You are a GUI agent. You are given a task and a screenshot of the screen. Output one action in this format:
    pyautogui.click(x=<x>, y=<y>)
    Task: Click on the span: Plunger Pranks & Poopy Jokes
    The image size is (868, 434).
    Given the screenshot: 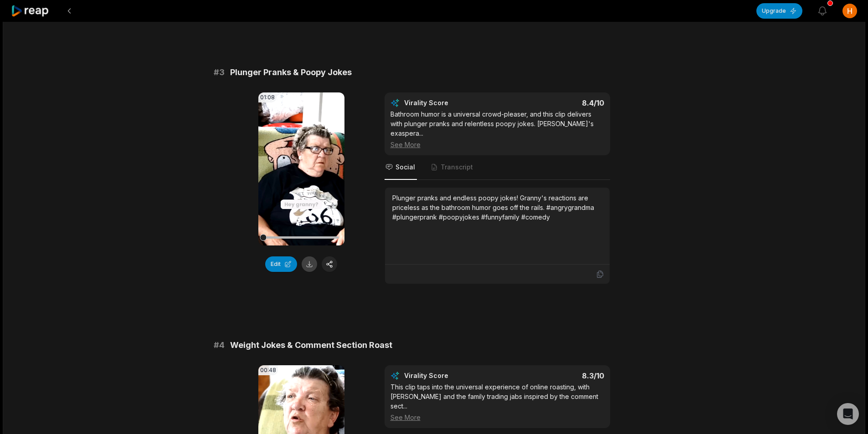 What is the action you would take?
    pyautogui.click(x=291, y=72)
    